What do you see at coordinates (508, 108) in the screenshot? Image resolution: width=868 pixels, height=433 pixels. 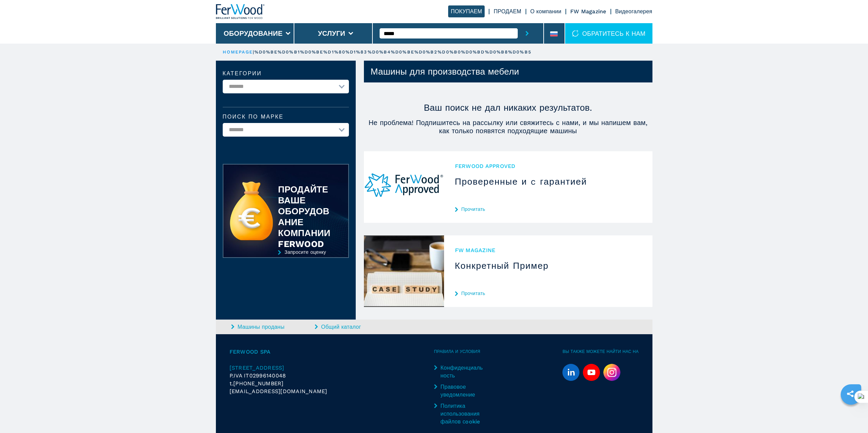 I see `p: Ваш поиск не дал никаких результатов.` at bounding box center [508, 108].